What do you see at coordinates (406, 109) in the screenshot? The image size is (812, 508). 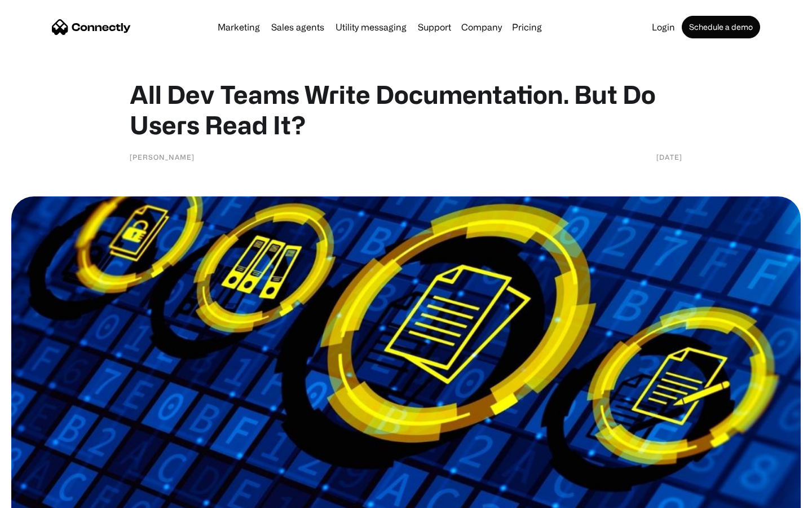 I see `h1: All Dev Teams Write Documentation. But Do Users Read It?` at bounding box center [406, 109].